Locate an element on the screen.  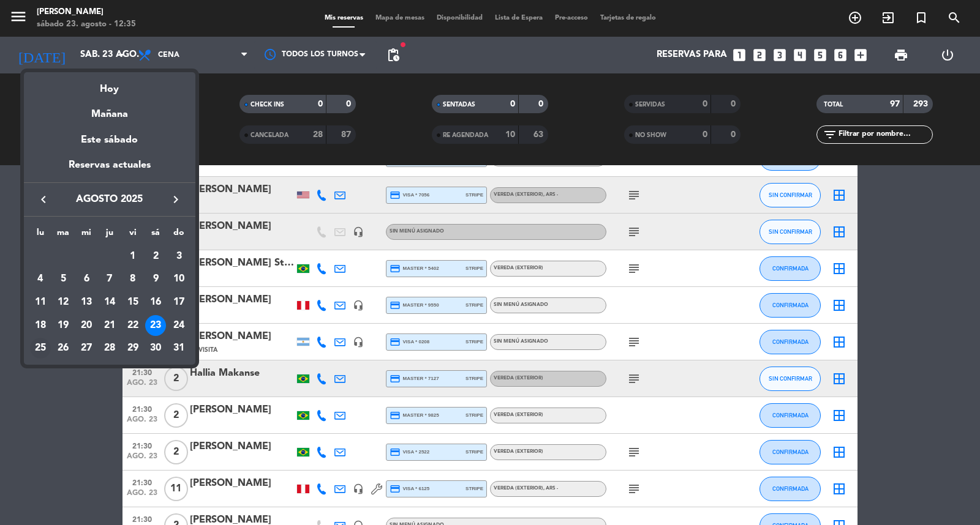
td: 12 de agosto de 2025 is located at coordinates (64, 303).